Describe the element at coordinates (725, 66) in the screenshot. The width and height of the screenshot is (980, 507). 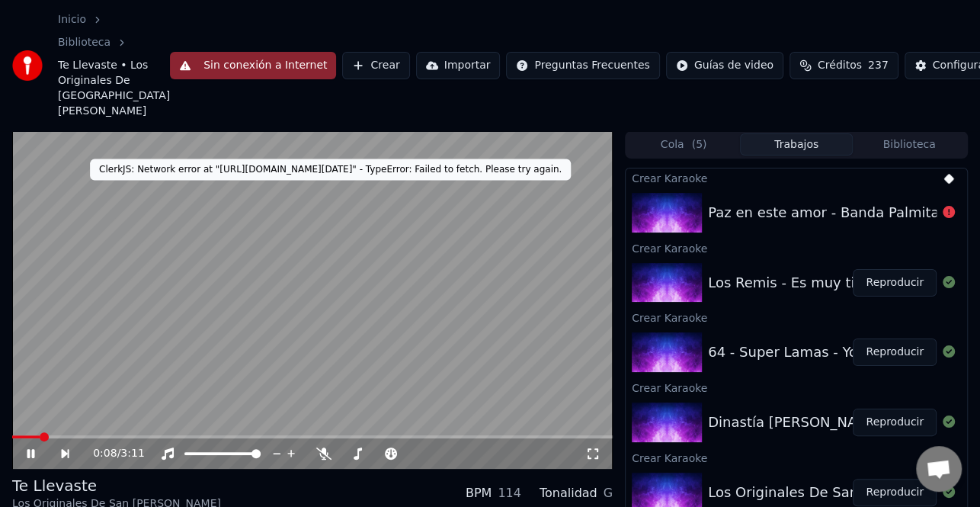
I see `button: Guías de video` at that location.